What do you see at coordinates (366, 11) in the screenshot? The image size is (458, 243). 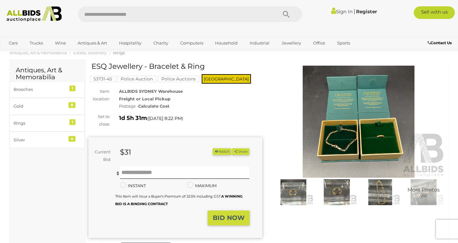 I see `a: Register` at bounding box center [366, 11].